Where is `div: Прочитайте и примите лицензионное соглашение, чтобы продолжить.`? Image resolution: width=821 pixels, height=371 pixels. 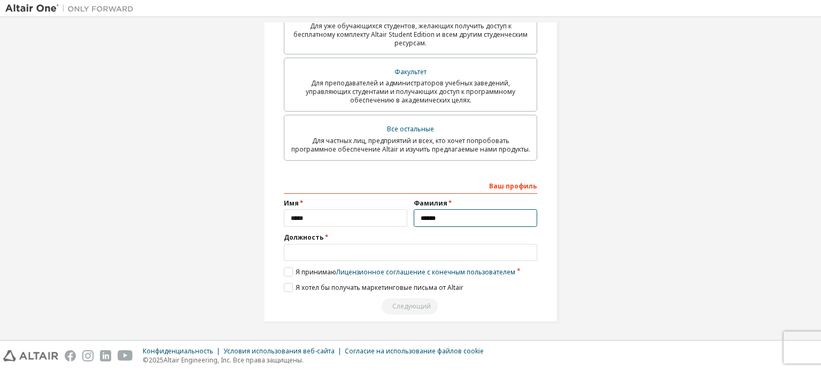
div: Прочитайте и примите лицензионное соглашение, чтобы продолжить. is located at coordinates (410, 307).